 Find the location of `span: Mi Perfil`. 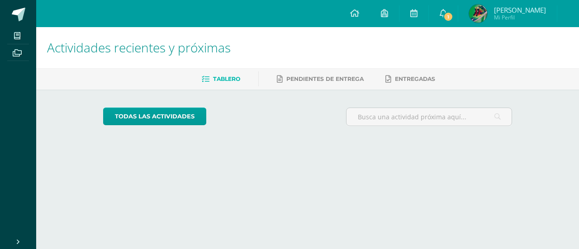

span: Mi Perfil is located at coordinates (519, 17).